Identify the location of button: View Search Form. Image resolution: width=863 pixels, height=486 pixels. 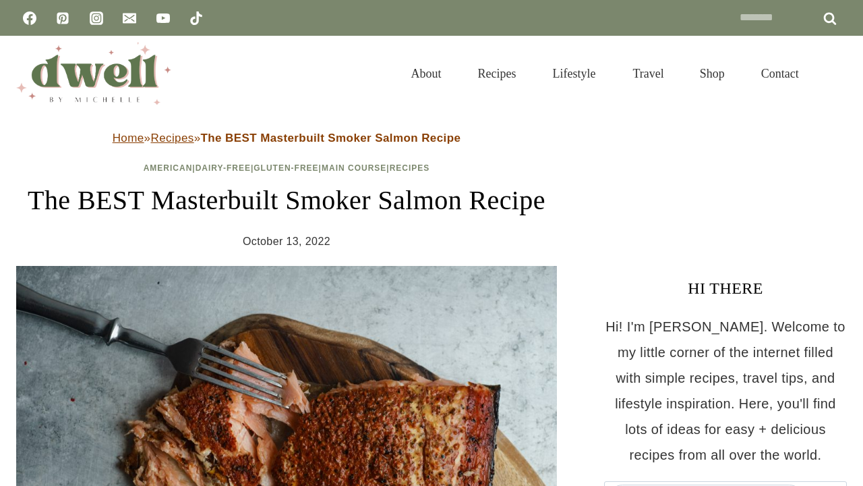
(836, 74).